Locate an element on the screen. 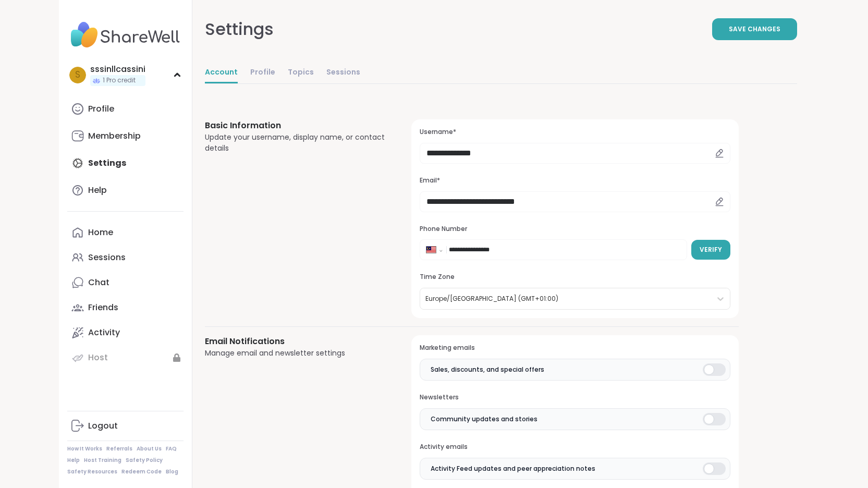 Image resolution: width=868 pixels, height=488 pixels. div: Logout is located at coordinates (103, 426).